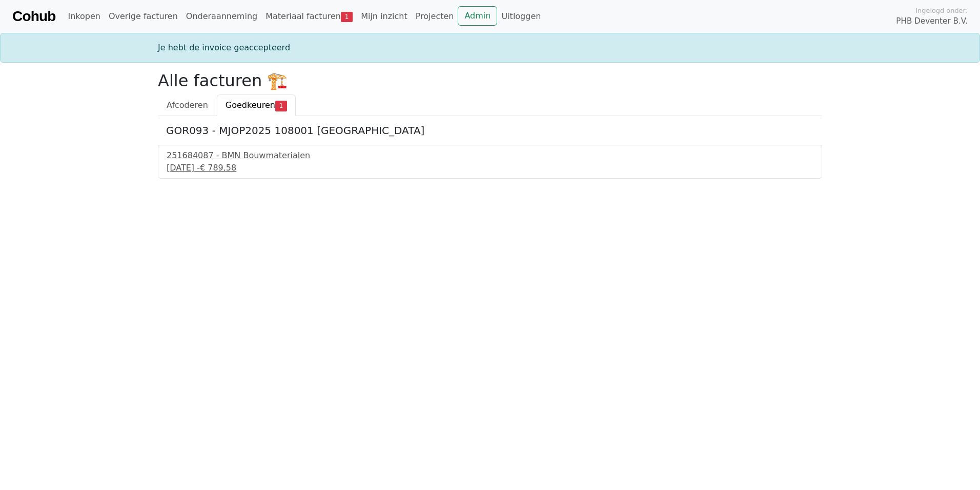 Image resolution: width=980 pixels, height=490 pixels. What do you see at coordinates (932, 21) in the screenshot?
I see `span: PHB Deventer B.V.` at bounding box center [932, 21].